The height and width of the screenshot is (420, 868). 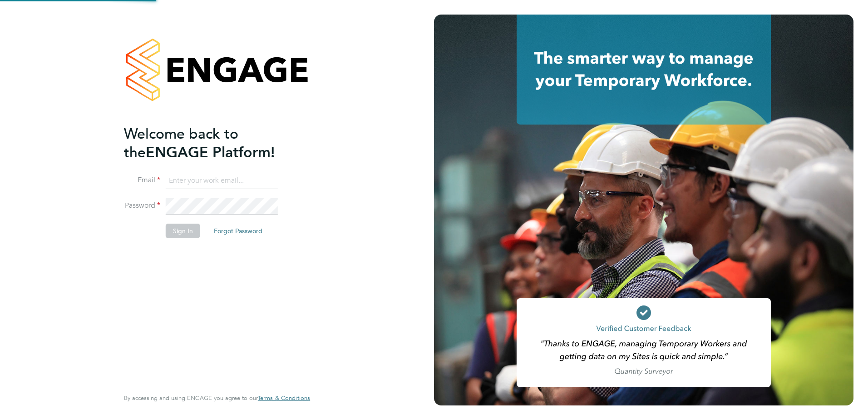 What do you see at coordinates (142, 205) in the screenshot?
I see `label: Password` at bounding box center [142, 205].